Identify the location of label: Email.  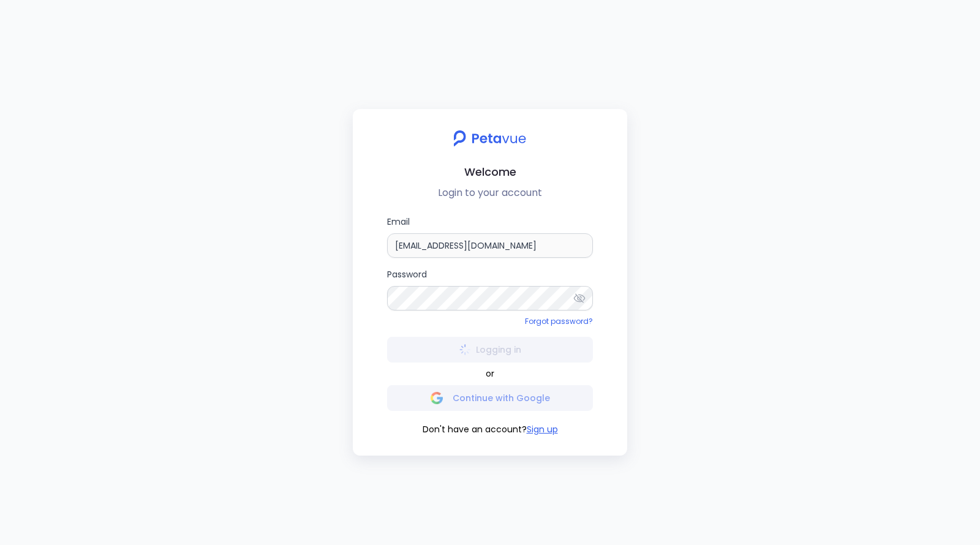
(490, 236).